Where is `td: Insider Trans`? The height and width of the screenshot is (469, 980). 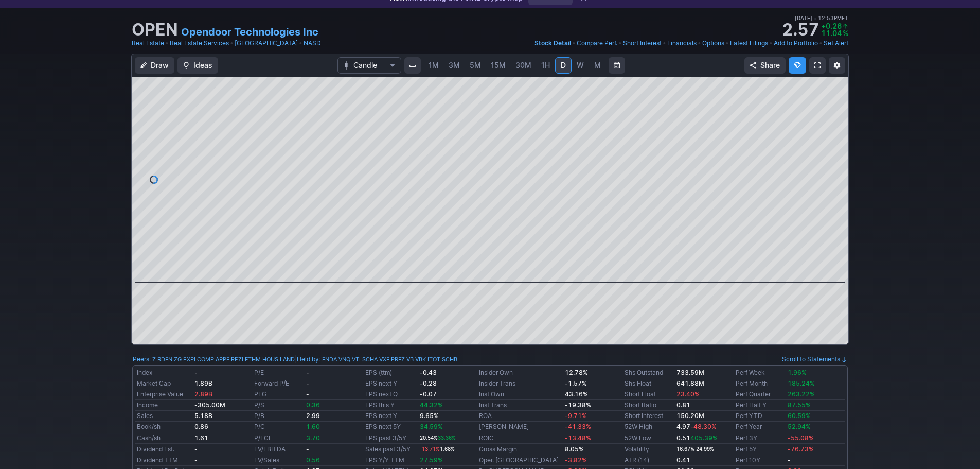
td: Insider Trans is located at coordinates (520, 383).